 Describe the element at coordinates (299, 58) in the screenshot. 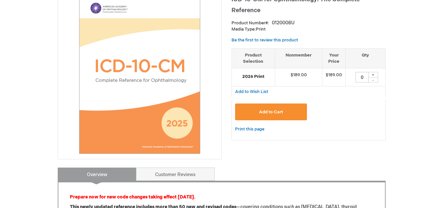

I see `th: Nonmember` at that location.